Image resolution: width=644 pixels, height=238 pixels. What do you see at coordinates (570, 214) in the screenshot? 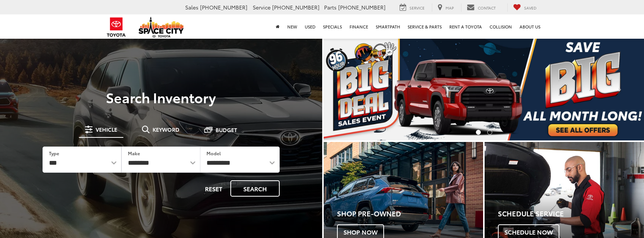
I see `h4: Schedule Service` at bounding box center [570, 214].